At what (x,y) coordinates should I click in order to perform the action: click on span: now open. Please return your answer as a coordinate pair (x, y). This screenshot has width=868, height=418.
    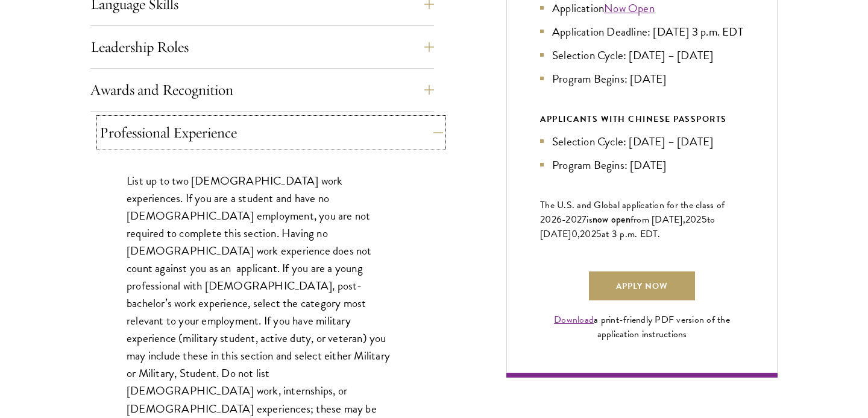
    Looking at the image, I should click on (612, 219).